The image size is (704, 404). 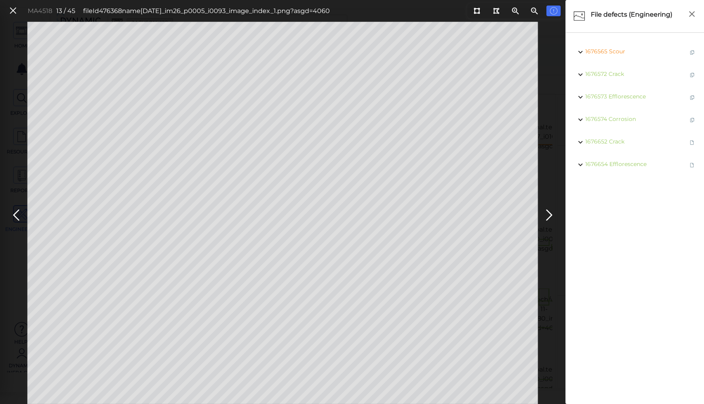 What do you see at coordinates (596, 74) in the screenshot?
I see `span: 1676572` at bounding box center [596, 74].